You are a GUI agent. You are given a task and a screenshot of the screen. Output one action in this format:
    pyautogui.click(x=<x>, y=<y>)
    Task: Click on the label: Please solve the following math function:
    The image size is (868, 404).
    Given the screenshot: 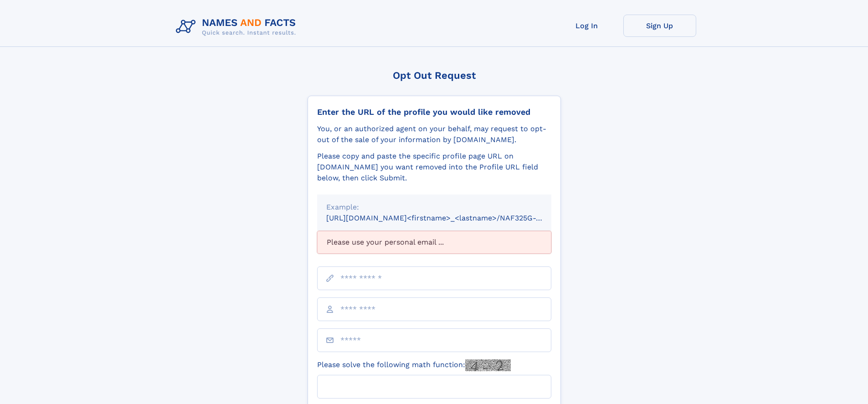 What is the action you would take?
    pyautogui.click(x=414, y=365)
    